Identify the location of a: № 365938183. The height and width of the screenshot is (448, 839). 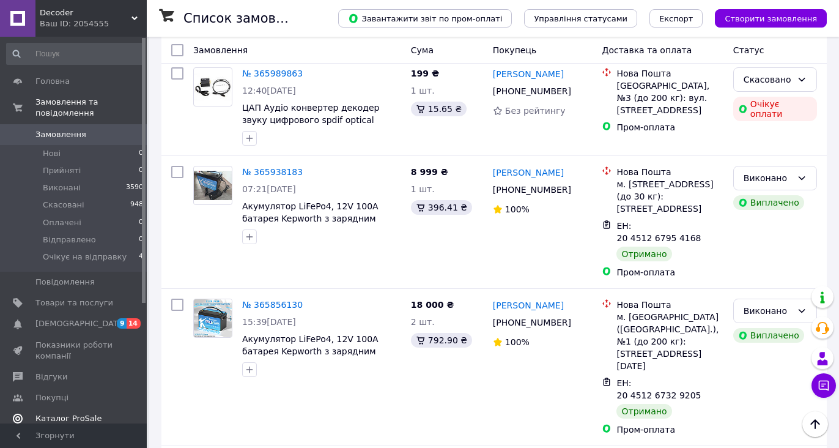
(272, 172).